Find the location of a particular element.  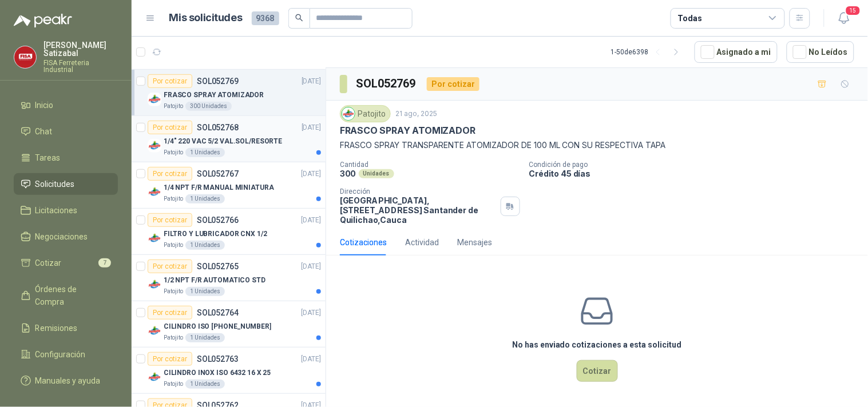

span: Órdenes de Compra is located at coordinates (71, 296).